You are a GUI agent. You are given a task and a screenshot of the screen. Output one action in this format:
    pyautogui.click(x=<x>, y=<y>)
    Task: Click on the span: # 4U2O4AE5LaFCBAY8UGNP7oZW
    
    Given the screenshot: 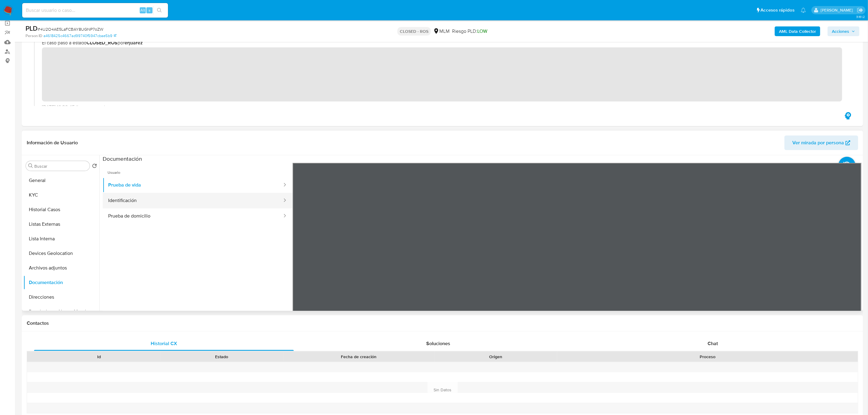 What is the action you would take?
    pyautogui.click(x=70, y=29)
    